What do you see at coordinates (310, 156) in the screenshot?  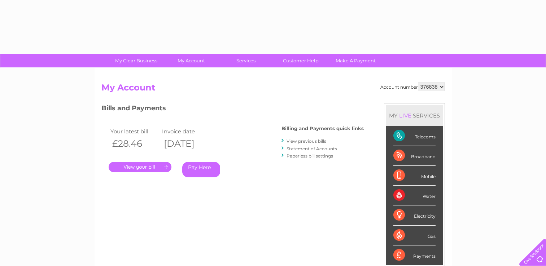 I see `a: Paperless bill settings` at bounding box center [310, 156].